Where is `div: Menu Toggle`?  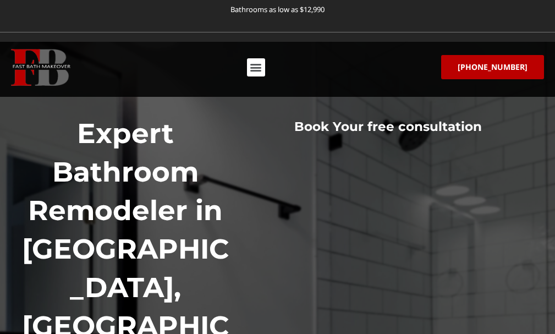
div: Menu Toggle is located at coordinates (256, 67).